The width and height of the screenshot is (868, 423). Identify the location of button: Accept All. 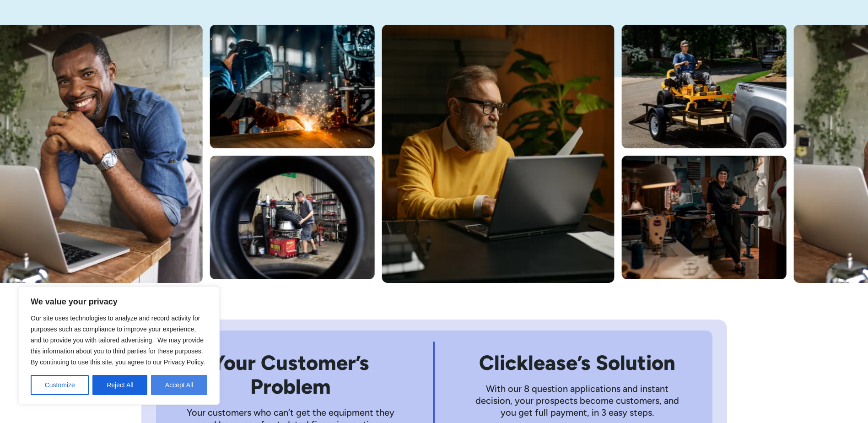
(179, 385).